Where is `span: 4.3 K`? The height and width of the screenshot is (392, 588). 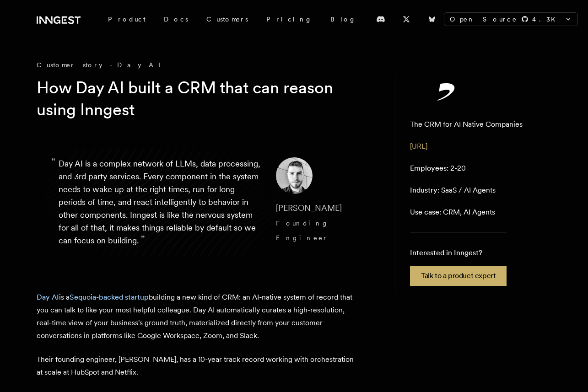
span: 4.3 K is located at coordinates (547, 19).